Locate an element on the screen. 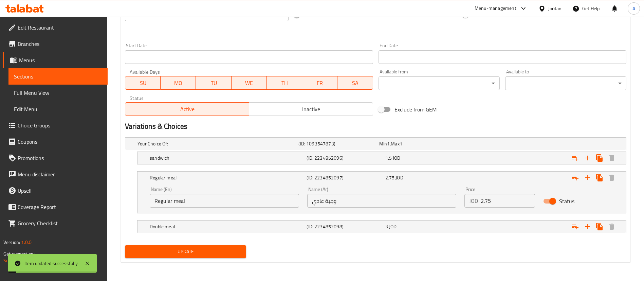 Image resolution: width=644 pixels, height=281 pixels. span: SA is located at coordinates (355, 83).